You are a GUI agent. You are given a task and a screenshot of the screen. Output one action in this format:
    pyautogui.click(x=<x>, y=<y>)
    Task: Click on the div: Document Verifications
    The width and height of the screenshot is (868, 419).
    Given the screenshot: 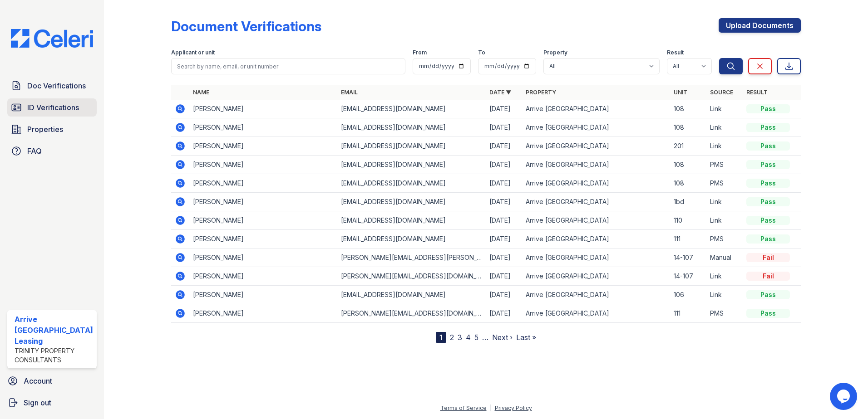 What is the action you would take?
    pyautogui.click(x=246, y=26)
    